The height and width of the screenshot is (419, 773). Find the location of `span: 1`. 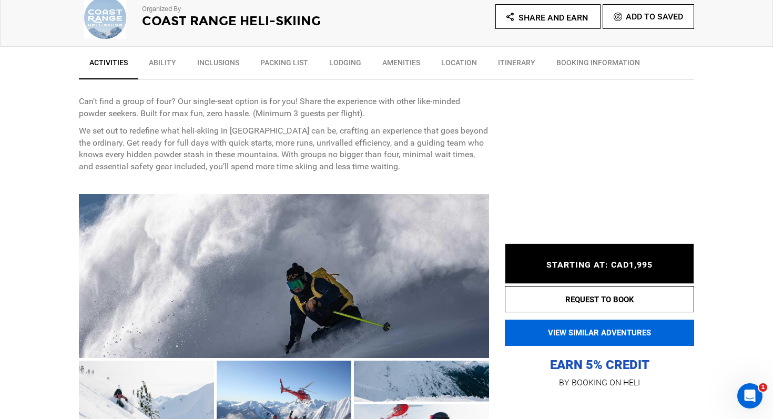

span: 1 is located at coordinates (763, 388).